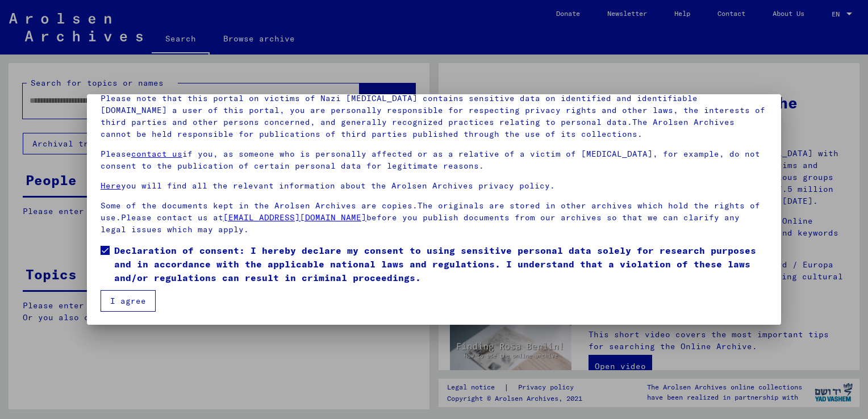  What do you see at coordinates (434, 160) in the screenshot?
I see `p: Please if you, as someone who is personally affected or as a relative of a victim of [MEDICAL_DAT...` at bounding box center [434, 160].